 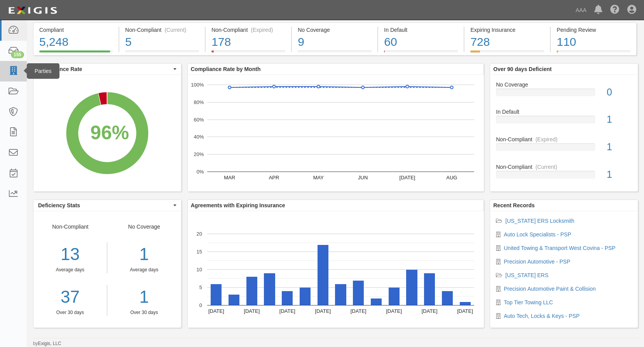 What do you see at coordinates (615, 10) in the screenshot?
I see `i: Help Center - Complianz` at bounding box center [615, 10].